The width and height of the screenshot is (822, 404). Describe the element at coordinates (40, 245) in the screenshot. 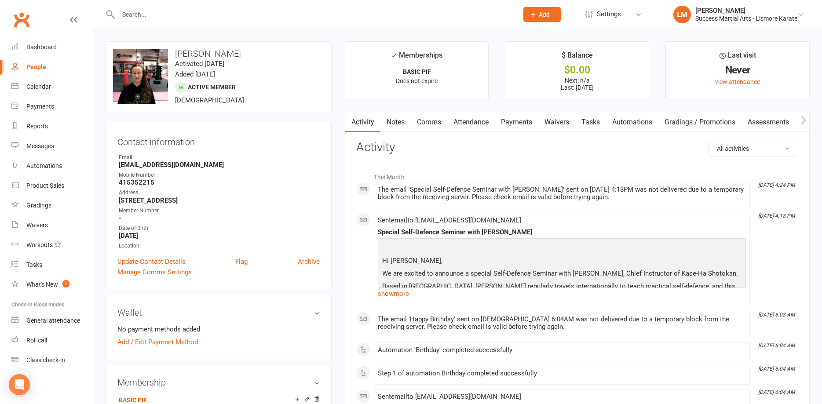

I see `div: Workouts` at that location.